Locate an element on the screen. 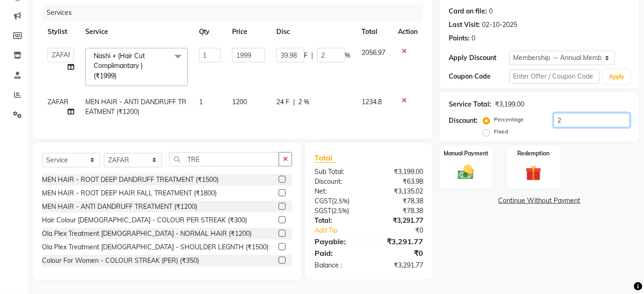 This screenshot has height=294, width=644. label: Fixed is located at coordinates (501, 132).